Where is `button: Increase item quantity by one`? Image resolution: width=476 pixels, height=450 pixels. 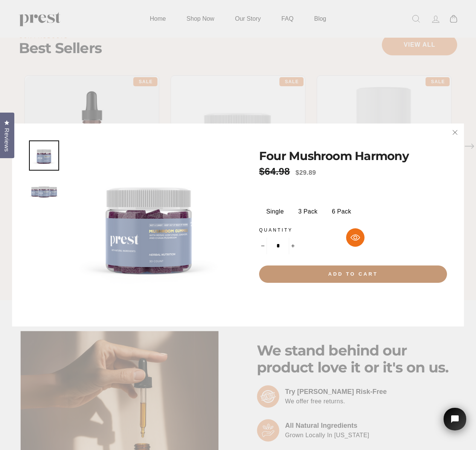
button: Increase item quantity by one is located at coordinates (292, 246).